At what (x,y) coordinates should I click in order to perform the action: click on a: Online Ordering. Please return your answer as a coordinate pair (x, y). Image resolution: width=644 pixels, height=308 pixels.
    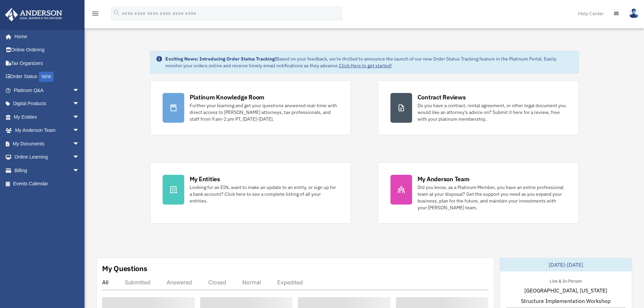
    Looking at the image, I should click on (47, 50).